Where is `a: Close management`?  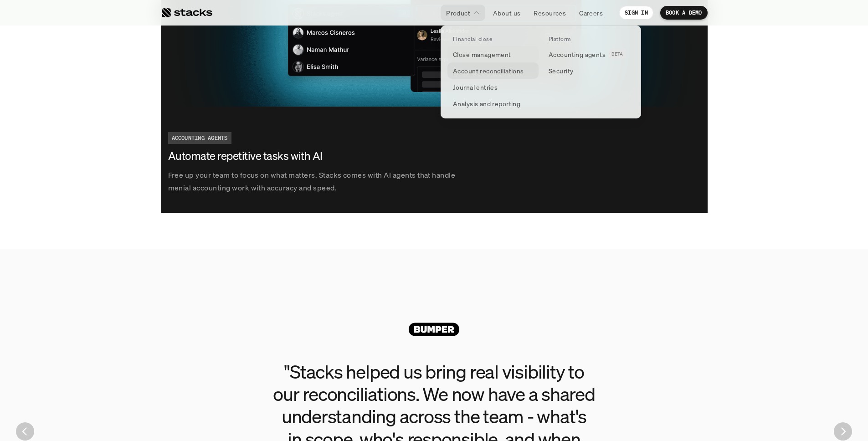
a: Close management is located at coordinates (493, 54).